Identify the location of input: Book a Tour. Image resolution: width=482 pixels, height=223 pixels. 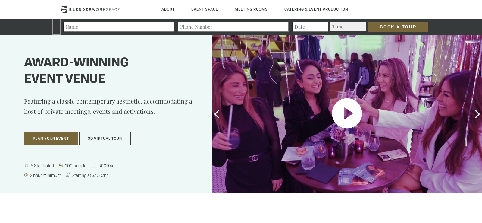
(398, 27).